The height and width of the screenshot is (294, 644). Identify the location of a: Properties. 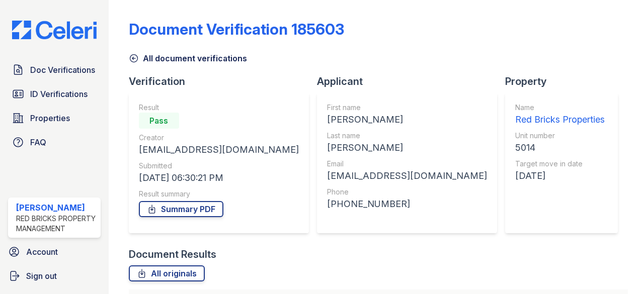
(54, 118).